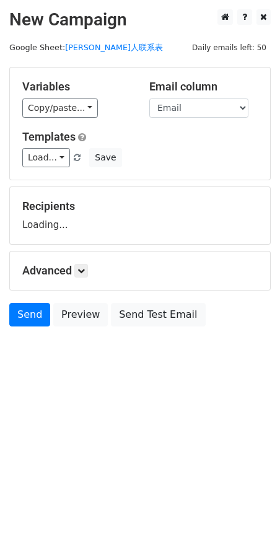 The height and width of the screenshot is (534, 280). What do you see at coordinates (140, 206) in the screenshot?
I see `h5: Recipients` at bounding box center [140, 206].